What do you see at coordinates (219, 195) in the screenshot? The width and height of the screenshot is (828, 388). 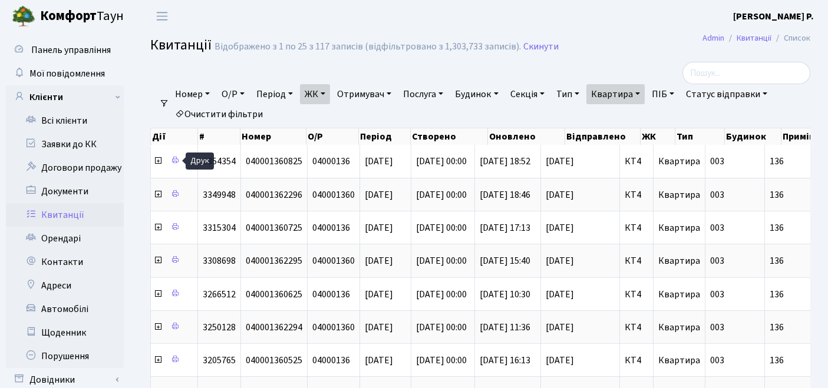 I see `span: 3349948` at bounding box center [219, 195].